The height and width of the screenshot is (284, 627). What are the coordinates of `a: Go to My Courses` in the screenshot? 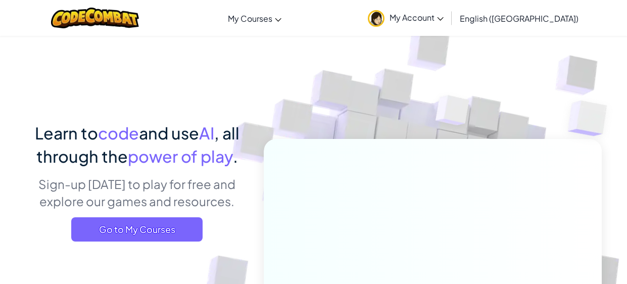 It's located at (137, 229).